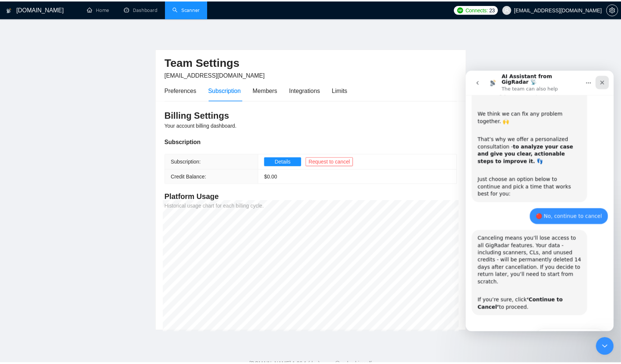 The width and height of the screenshot is (621, 364). Describe the element at coordinates (55, 235) in the screenshot. I see `b: ‘Continue to Cancel’` at that location.